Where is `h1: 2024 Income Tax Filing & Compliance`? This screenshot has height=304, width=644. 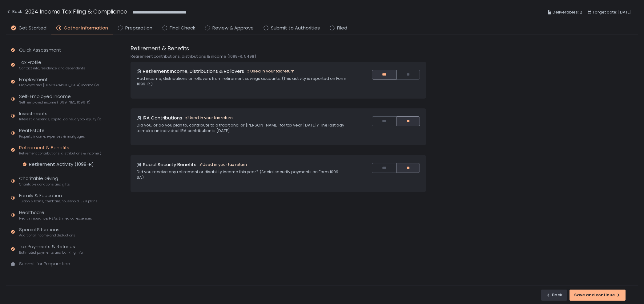
h1: 2024 Income Tax Filing & Compliance is located at coordinates (76, 12).